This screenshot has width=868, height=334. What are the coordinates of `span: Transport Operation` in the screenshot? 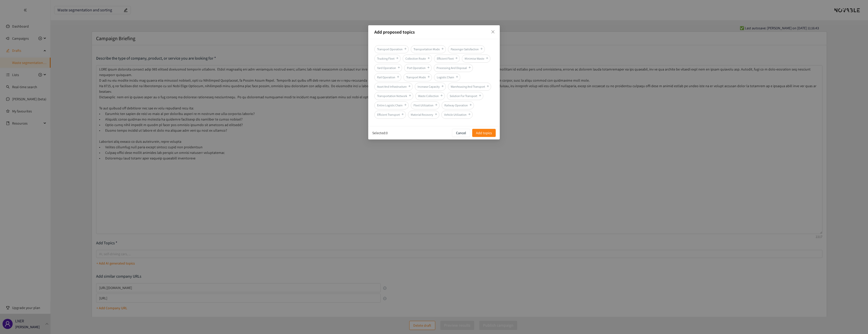 It's located at (391, 49).